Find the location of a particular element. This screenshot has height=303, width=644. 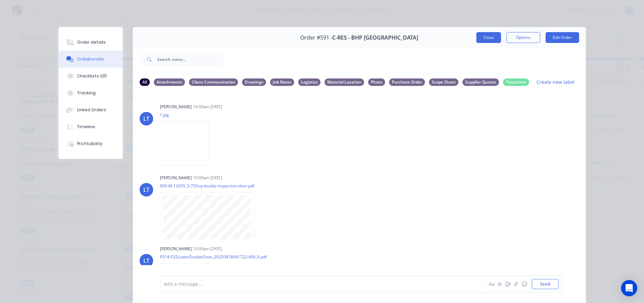

button: Options is located at coordinates (523, 38).